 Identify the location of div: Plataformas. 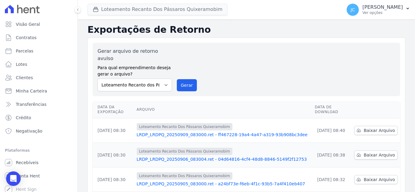
(39, 151).